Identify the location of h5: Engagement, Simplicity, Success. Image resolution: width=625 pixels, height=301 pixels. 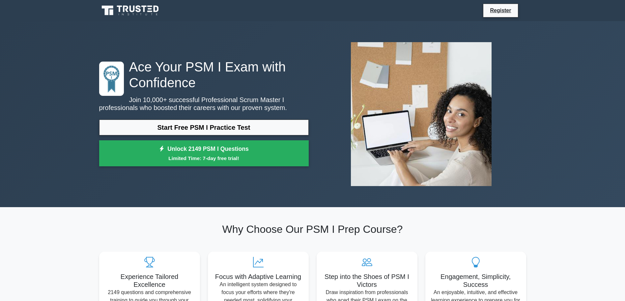
(476, 281).